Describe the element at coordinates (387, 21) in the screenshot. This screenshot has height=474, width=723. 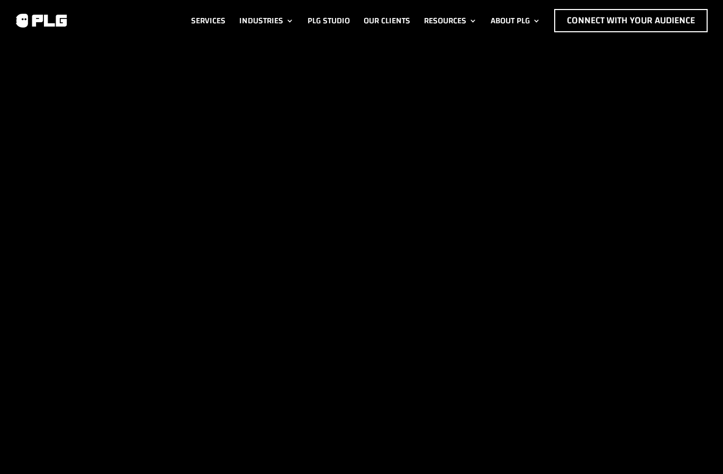
I see `a: Our Clients` at that location.